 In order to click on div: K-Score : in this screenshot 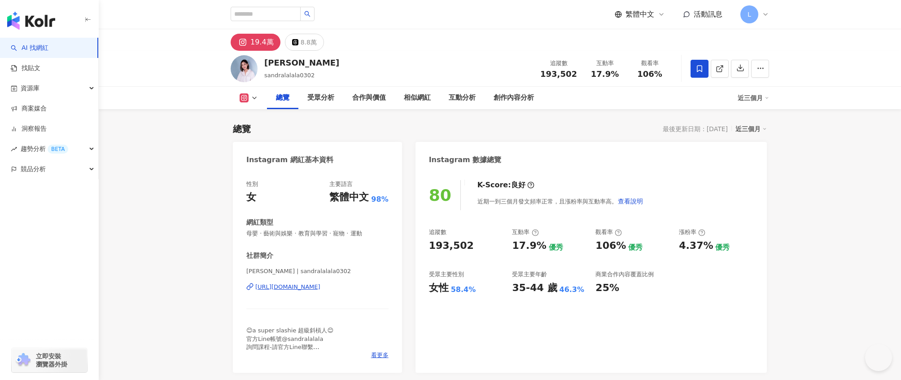, I will do `click(506, 185)`.